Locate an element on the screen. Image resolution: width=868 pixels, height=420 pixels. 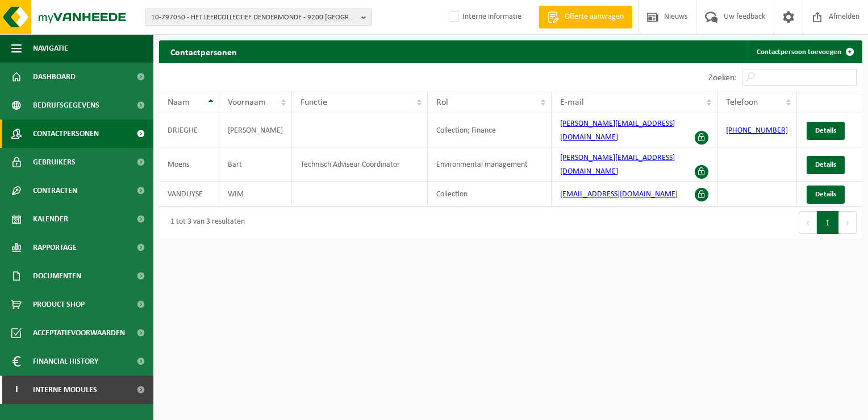
span: Navigatie is located at coordinates (51, 48).